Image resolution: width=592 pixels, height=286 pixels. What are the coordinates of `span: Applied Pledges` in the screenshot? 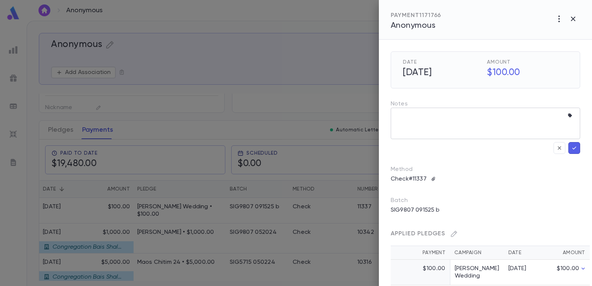 It's located at (418, 234).